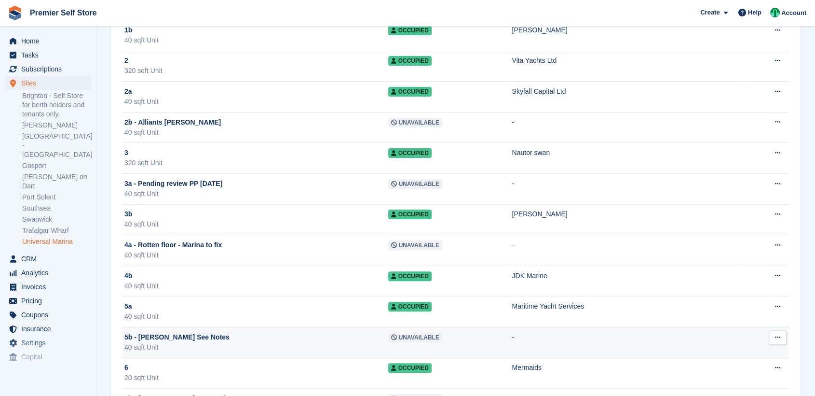 The image size is (815, 396). Describe the element at coordinates (126, 152) in the screenshot. I see `span: 3` at that location.